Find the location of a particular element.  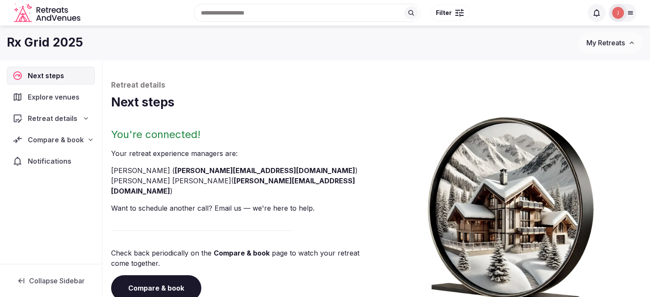

p: Retreat details is located at coordinates (376, 85).